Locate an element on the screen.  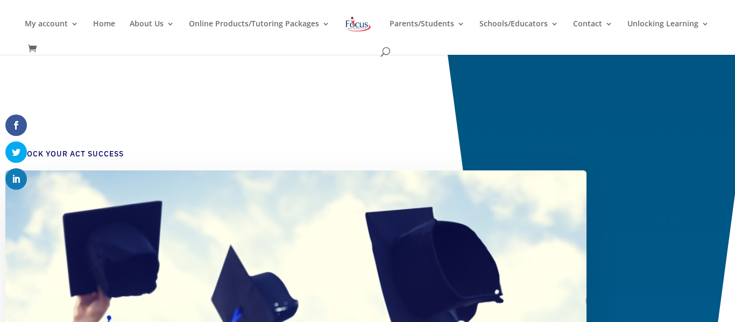
a: Contact is located at coordinates (593, 32).